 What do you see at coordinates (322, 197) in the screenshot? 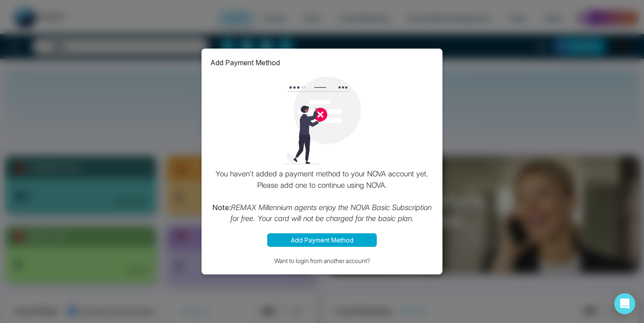
I see `p: You haven't added a payment method to your NOVA account yet. Please add one to continue using NOVA.` at bounding box center [322, 197].